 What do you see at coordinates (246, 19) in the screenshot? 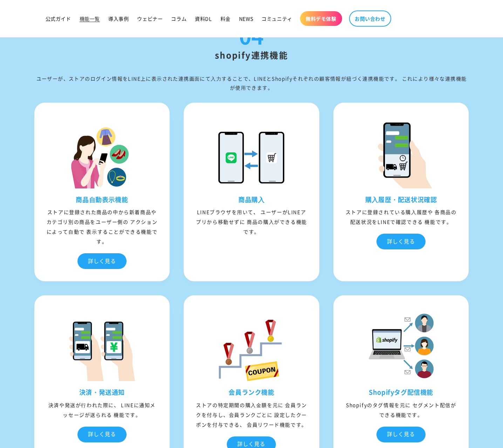
I see `span: NEWS` at bounding box center [246, 19].